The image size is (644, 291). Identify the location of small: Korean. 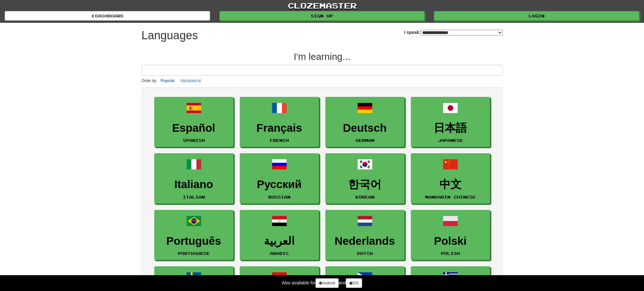
(365, 197).